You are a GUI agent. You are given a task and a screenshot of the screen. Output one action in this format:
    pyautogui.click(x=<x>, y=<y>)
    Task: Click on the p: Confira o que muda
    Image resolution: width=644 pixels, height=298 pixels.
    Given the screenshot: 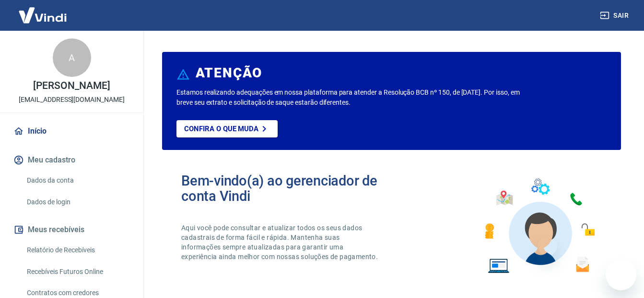 What is the action you would take?
    pyautogui.click(x=221, y=129)
    